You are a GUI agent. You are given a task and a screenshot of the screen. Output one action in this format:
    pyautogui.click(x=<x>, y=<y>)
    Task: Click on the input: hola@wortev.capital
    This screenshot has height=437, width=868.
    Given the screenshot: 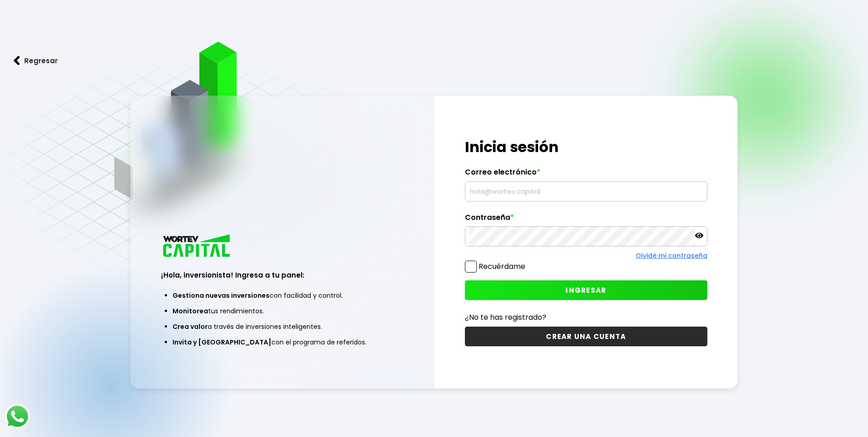 What is the action you would take?
    pyautogui.click(x=586, y=192)
    